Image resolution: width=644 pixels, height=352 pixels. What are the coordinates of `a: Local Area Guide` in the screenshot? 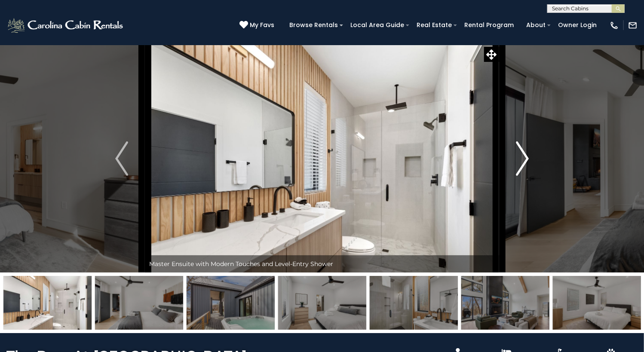 It's located at (377, 25).